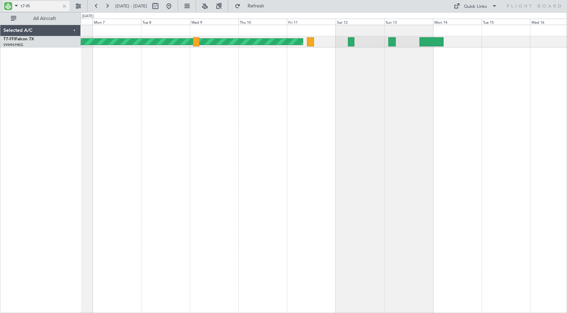  Describe the element at coordinates (476, 7) in the screenshot. I see `div: Quick Links` at that location.